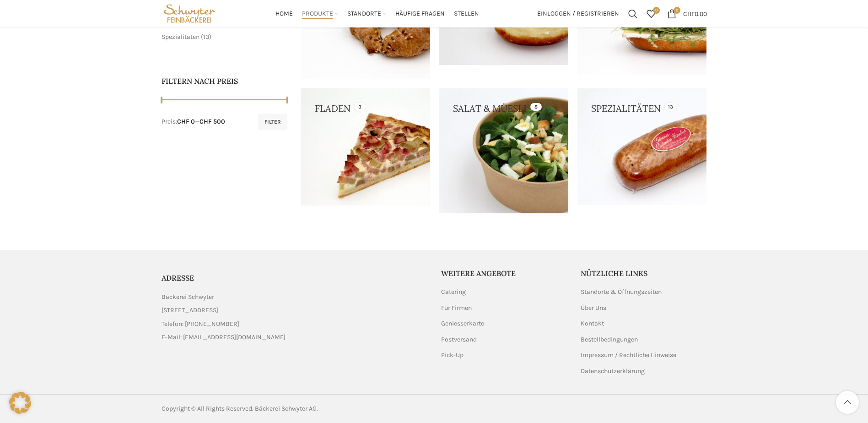  Describe the element at coordinates (188, 297) in the screenshot. I see `span: Bäckerei Schwyter` at that location.